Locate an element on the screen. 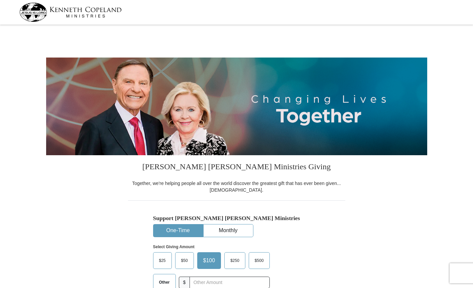 The height and width of the screenshot is (288, 473). button: Monthly is located at coordinates (228, 230).